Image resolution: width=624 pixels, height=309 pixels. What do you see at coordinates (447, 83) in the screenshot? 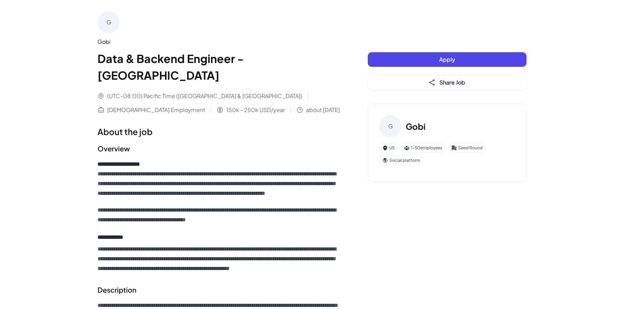
I see `button: Share Job` at bounding box center [447, 83].